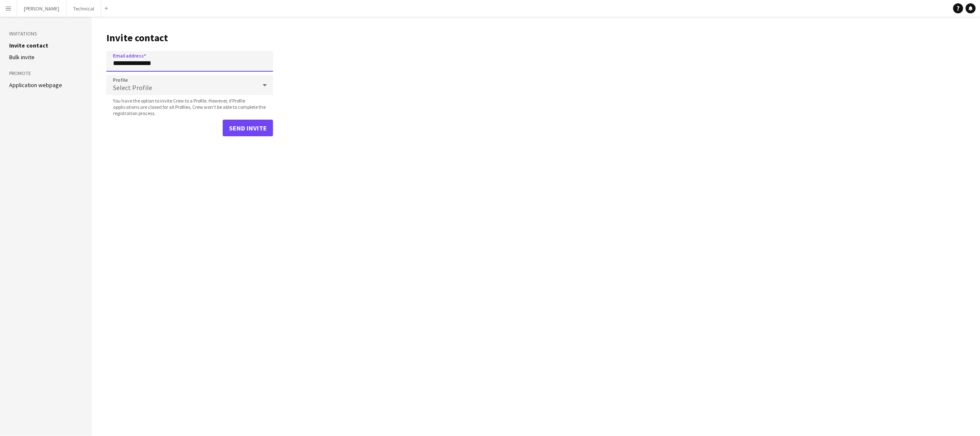 The image size is (980, 436). I want to click on span: Select Profile, so click(132, 87).